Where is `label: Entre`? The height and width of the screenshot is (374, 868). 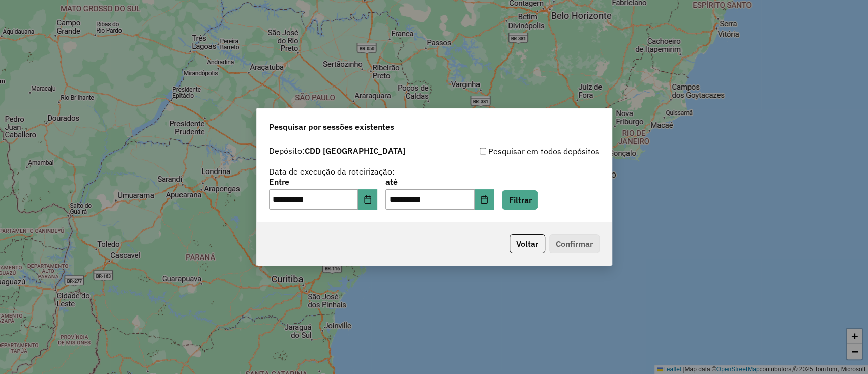 label: Entre is located at coordinates (323, 182).